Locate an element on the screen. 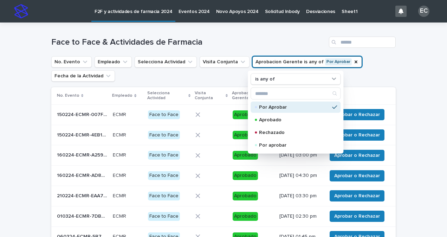  button: Fecha de la Actividad is located at coordinates (83, 76).